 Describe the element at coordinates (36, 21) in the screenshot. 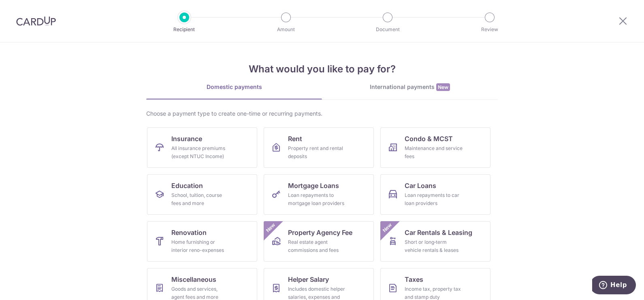

I see `img: CardUp` at that location.